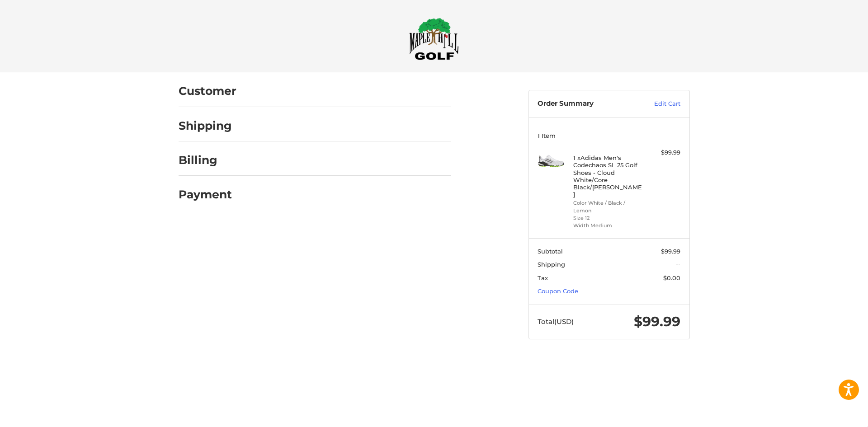  I want to click on span: $0.00, so click(672, 278).